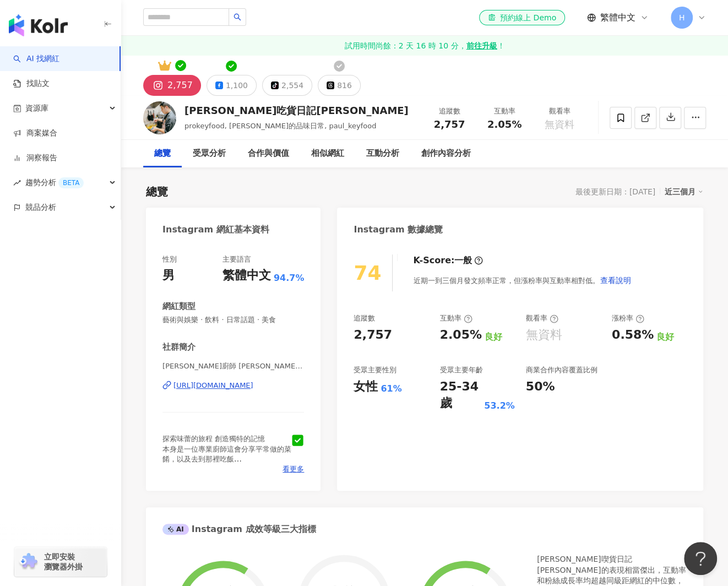  Describe the element at coordinates (615, 281) in the screenshot. I see `button: 查看說明` at that location.